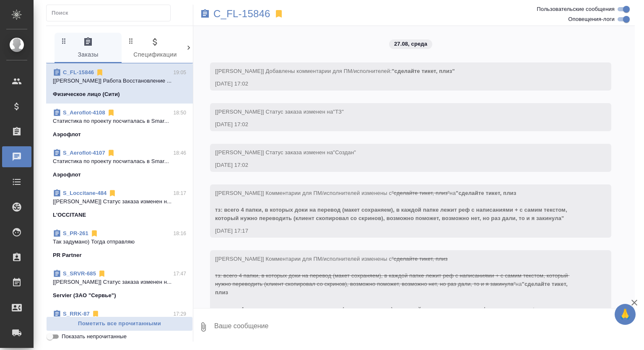 This screenshot has height=350, width=644. What do you see at coordinates (69, 215) in the screenshot?
I see `p: L'OCCITANE` at bounding box center [69, 215].